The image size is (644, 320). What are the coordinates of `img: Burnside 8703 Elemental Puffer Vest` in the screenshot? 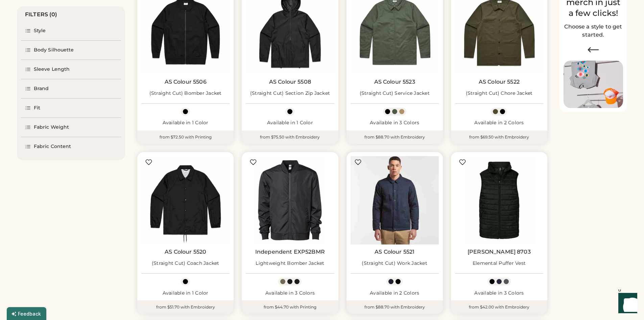 It's located at (500, 200).